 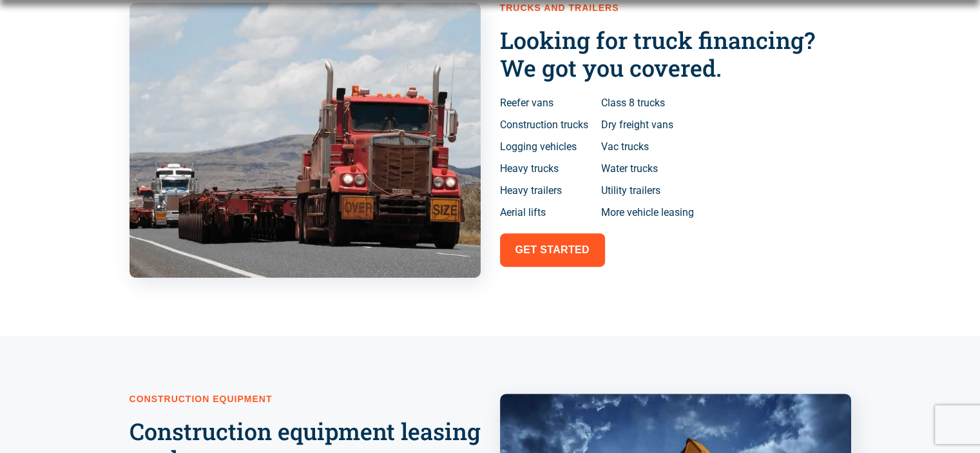 I want to click on span: Construction trucks, so click(x=544, y=125).